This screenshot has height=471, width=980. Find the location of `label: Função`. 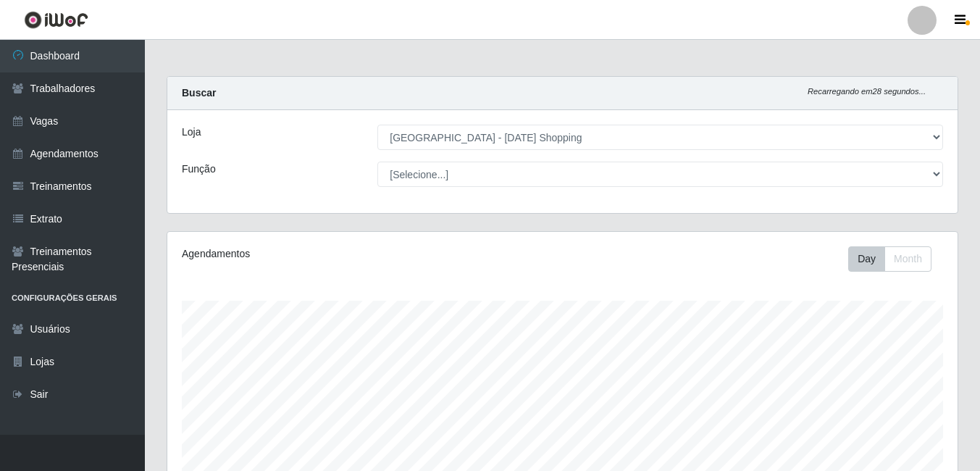

label: Função is located at coordinates (199, 169).